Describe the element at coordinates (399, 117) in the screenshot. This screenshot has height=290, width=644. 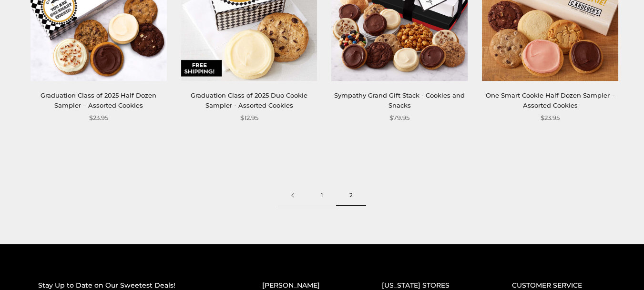
I see `span: $79.95` at that location.